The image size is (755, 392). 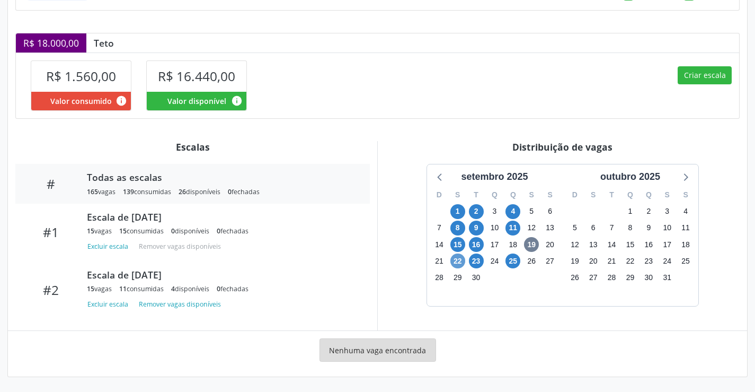 I want to click on span: quarta-feira, 15 de outubro de 2025, so click(x=630, y=244).